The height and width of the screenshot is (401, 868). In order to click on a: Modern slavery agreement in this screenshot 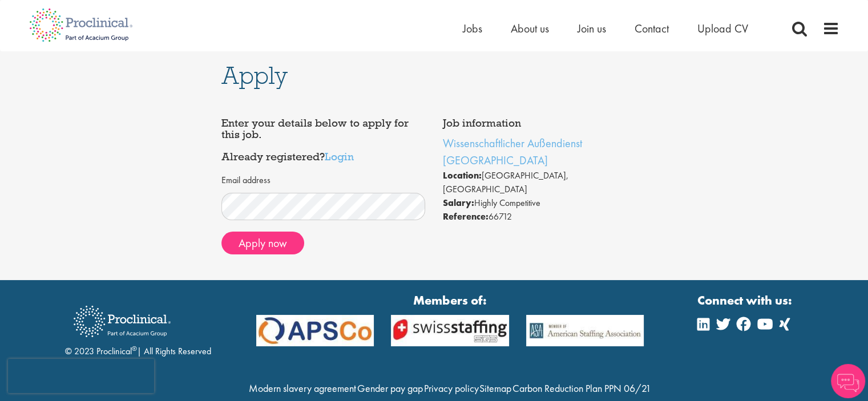, I will do `click(303, 388)`.